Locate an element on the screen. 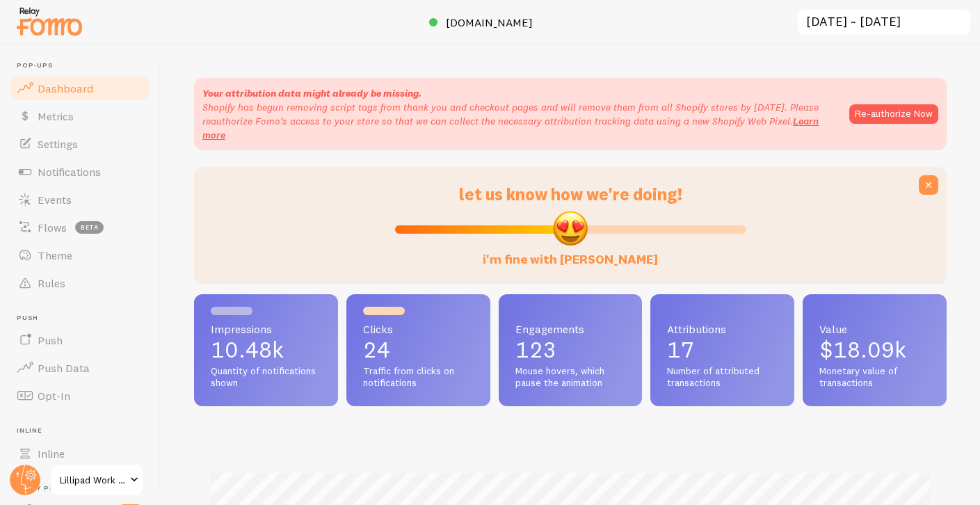 The width and height of the screenshot is (980, 505). span: Pop-ups is located at coordinates (84, 65).